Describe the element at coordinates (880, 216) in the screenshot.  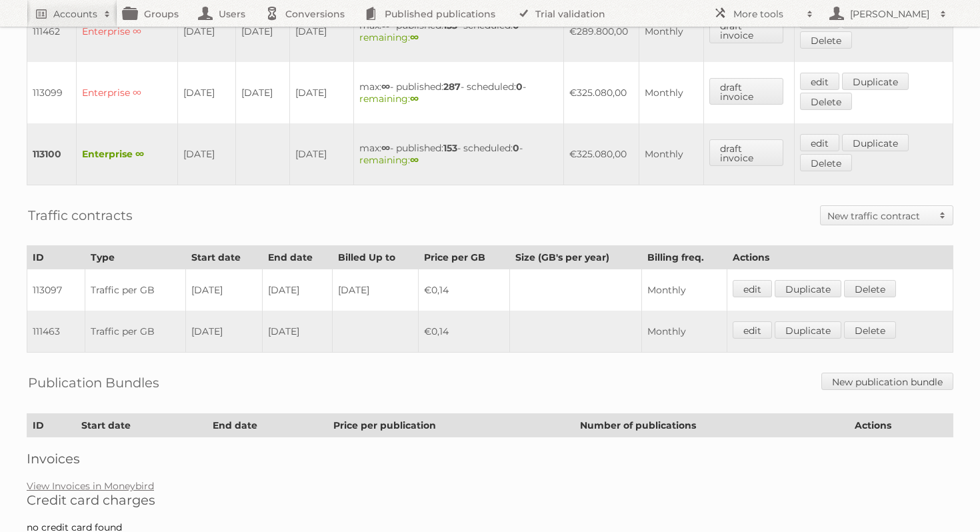
I see `h2: New traffic contract` at that location.